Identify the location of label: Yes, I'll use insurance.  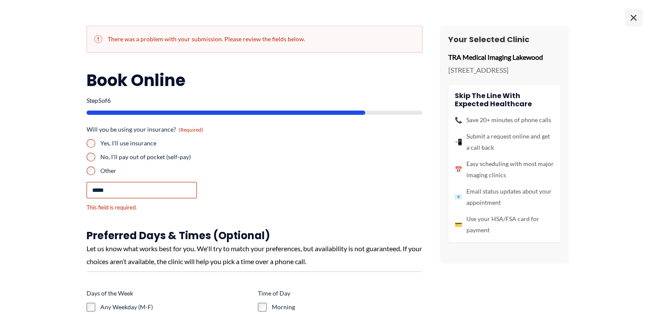
(176, 143).